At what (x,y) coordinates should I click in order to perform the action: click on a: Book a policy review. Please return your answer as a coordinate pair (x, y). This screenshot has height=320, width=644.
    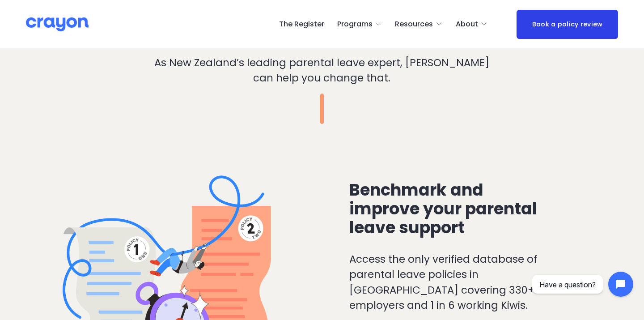
    Looking at the image, I should click on (567, 24).